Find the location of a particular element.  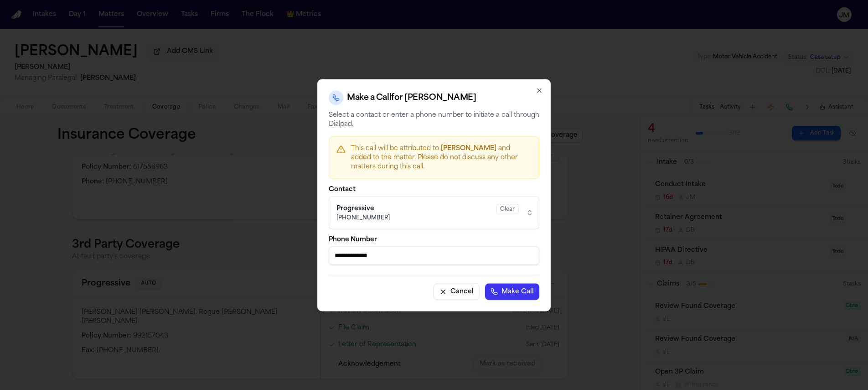

label: Contact is located at coordinates (434, 189).